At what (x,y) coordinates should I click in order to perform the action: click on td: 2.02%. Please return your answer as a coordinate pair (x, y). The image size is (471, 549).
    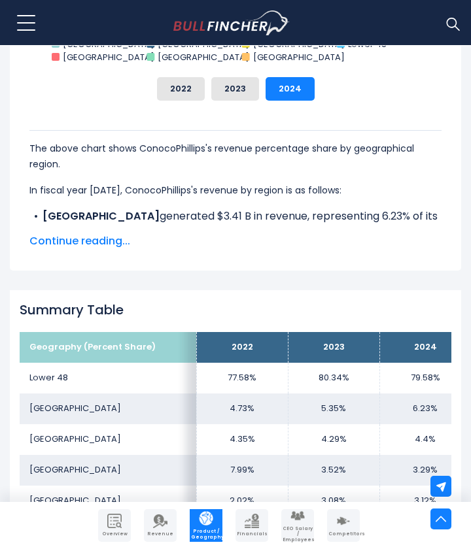
    Looking at the image, I should click on (242, 501).